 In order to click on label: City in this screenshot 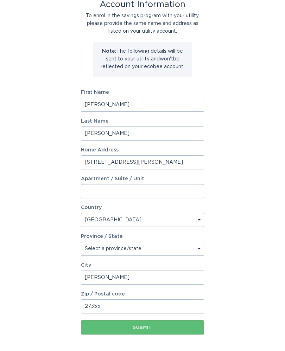, I will do `click(142, 266)`.